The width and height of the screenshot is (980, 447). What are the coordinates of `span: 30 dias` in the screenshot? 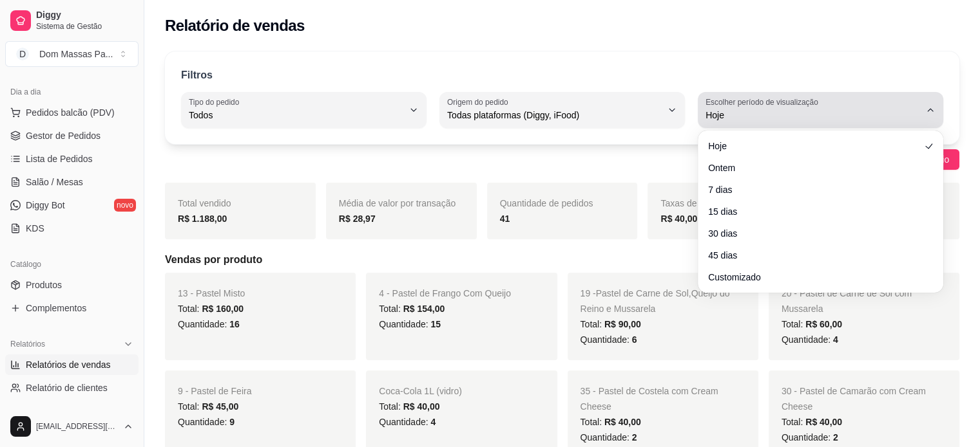 It's located at (814, 233).